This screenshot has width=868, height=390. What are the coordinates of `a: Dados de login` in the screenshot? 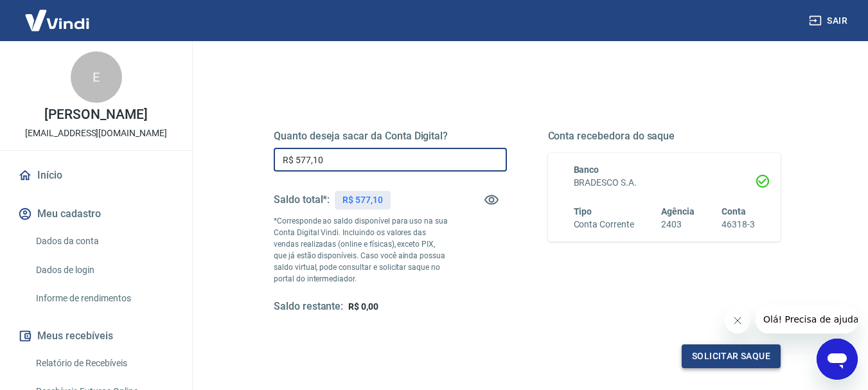 It's located at (103, 270).